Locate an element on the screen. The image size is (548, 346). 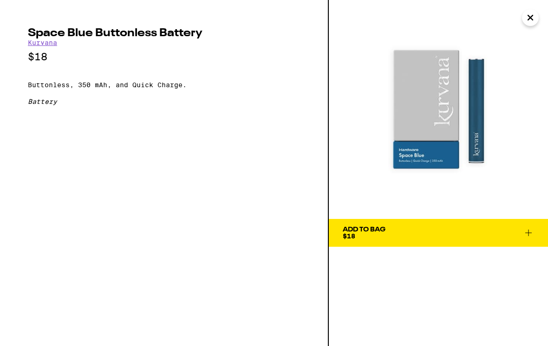
p: $18 is located at coordinates (164, 57).